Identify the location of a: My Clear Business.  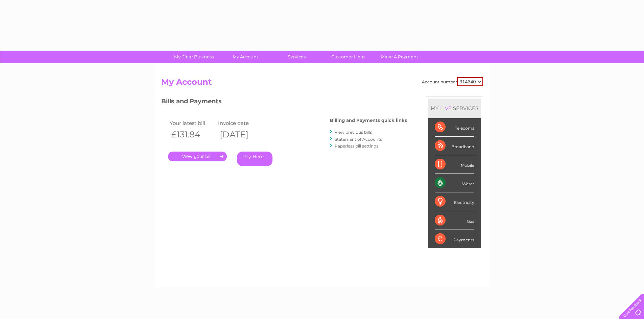
(194, 57).